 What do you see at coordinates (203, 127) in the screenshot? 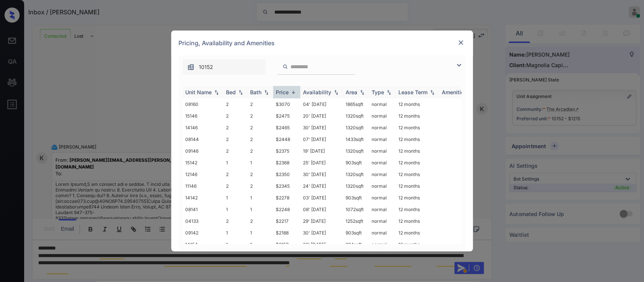
I see `td: 14146` at bounding box center [203, 127].